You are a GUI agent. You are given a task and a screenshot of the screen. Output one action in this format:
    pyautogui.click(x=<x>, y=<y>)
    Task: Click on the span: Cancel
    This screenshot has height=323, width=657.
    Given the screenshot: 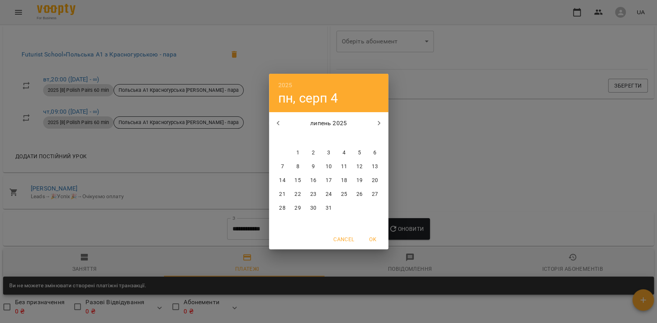 What is the action you would take?
    pyautogui.click(x=343, y=240)
    